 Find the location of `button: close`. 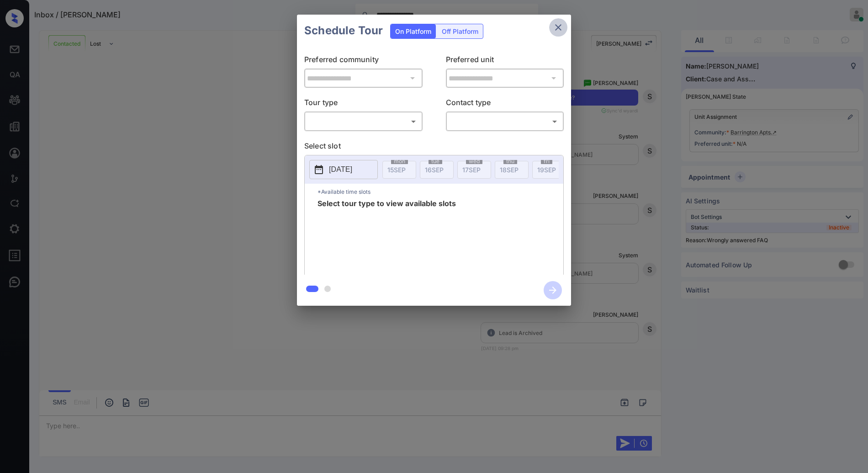

button: close is located at coordinates (558, 28).